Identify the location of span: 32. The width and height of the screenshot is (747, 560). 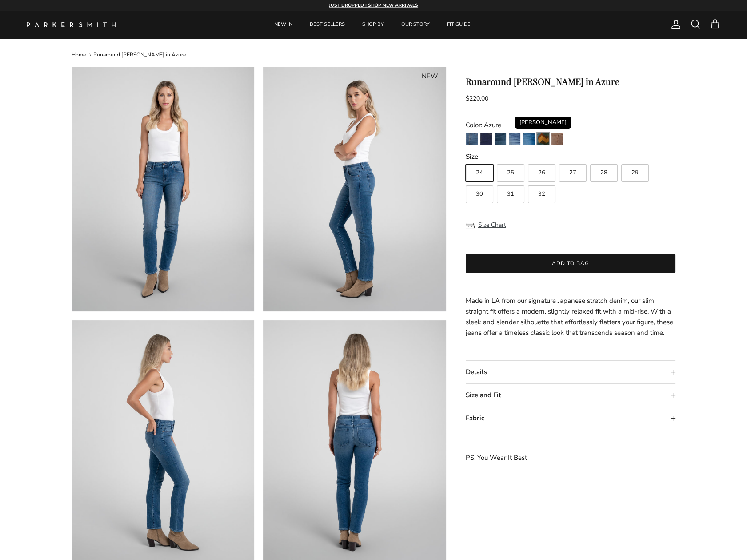
(542, 194).